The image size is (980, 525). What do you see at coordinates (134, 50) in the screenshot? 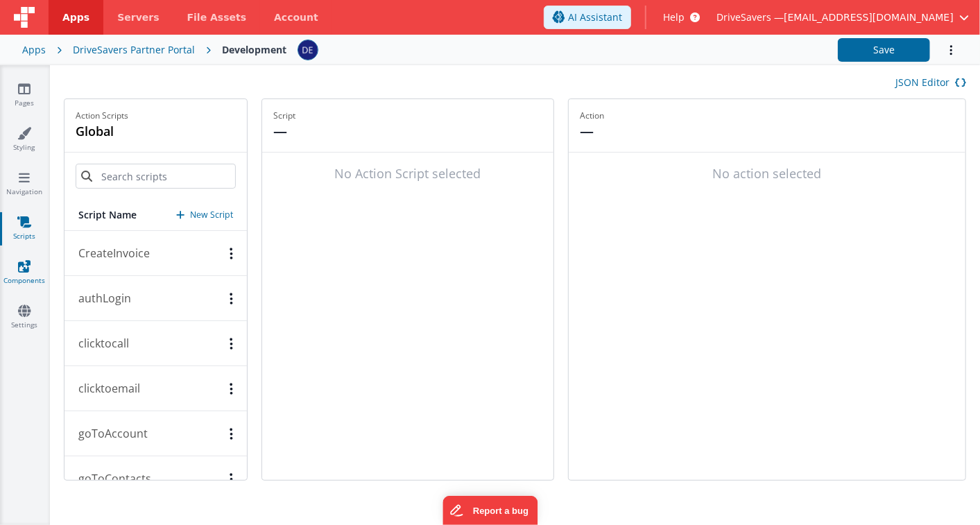
I see `div: DriveSavers Partner Portal` at bounding box center [134, 50].